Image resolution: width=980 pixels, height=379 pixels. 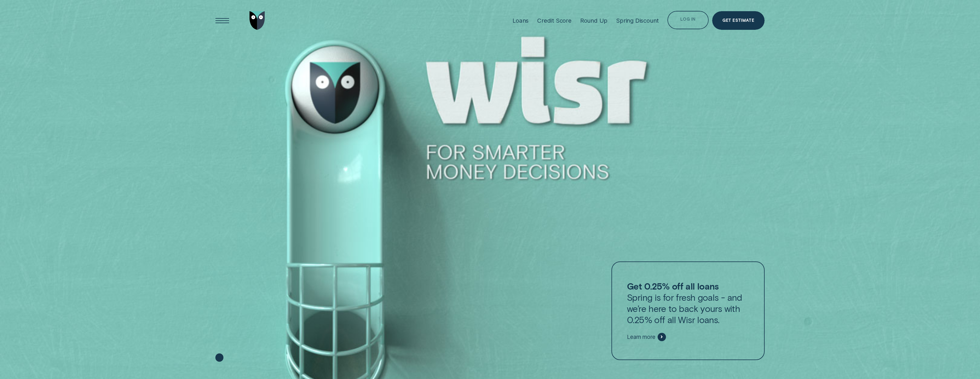 What do you see at coordinates (688, 302) in the screenshot?
I see `p: Spring is for fresh goals - and we’re here to back yours with 0.25% off all Wisr loans.` at bounding box center [688, 302].